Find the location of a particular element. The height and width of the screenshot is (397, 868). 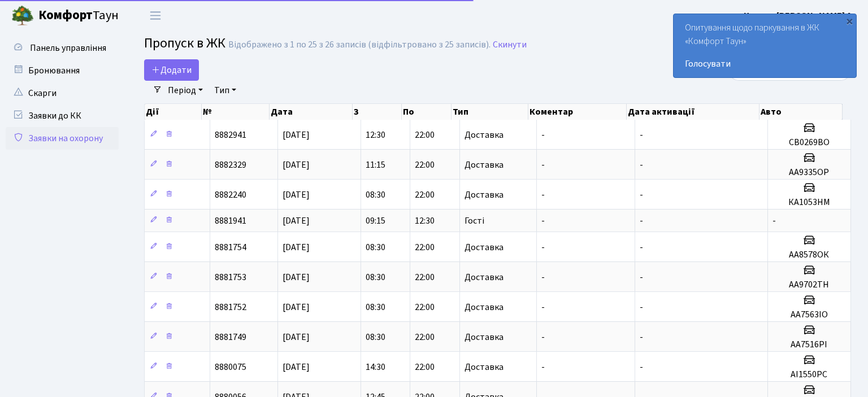

th: Коментар is located at coordinates (577, 112).